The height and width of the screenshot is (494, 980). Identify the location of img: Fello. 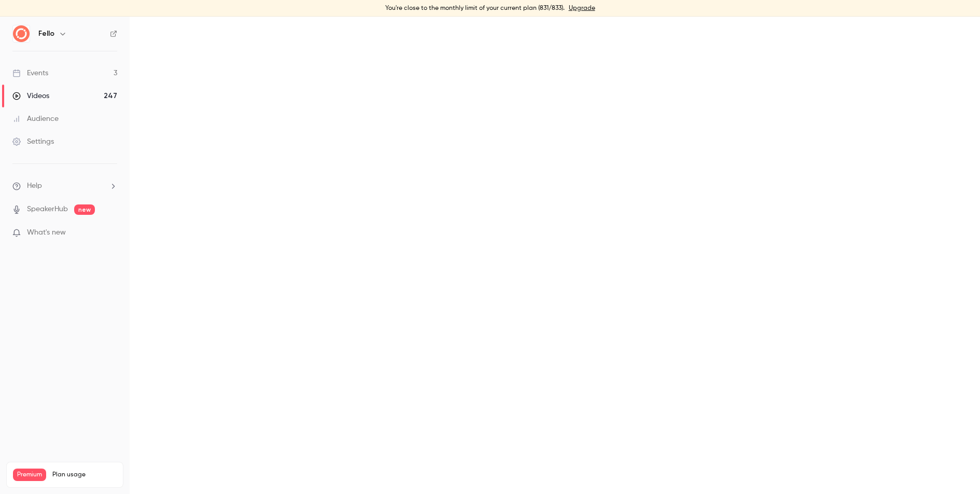
(21, 34).